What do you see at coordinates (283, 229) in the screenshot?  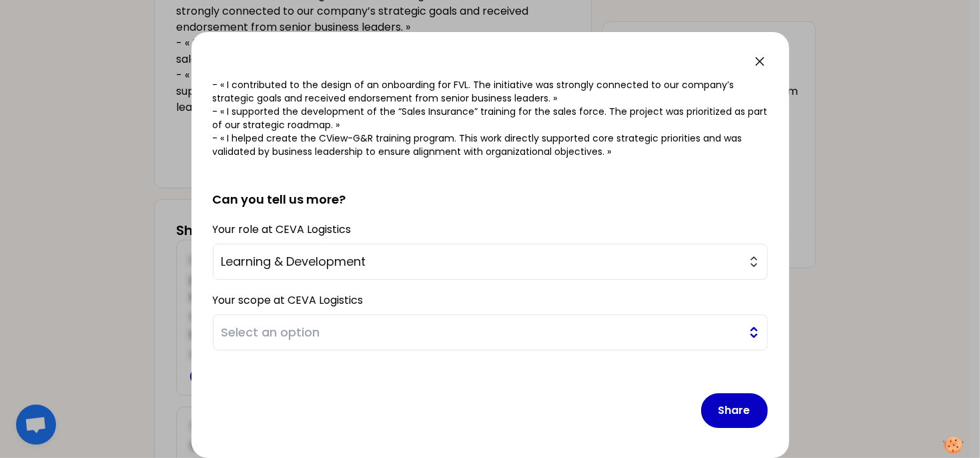 I see `label: Your role at CEVA Logistics` at bounding box center [283, 229].